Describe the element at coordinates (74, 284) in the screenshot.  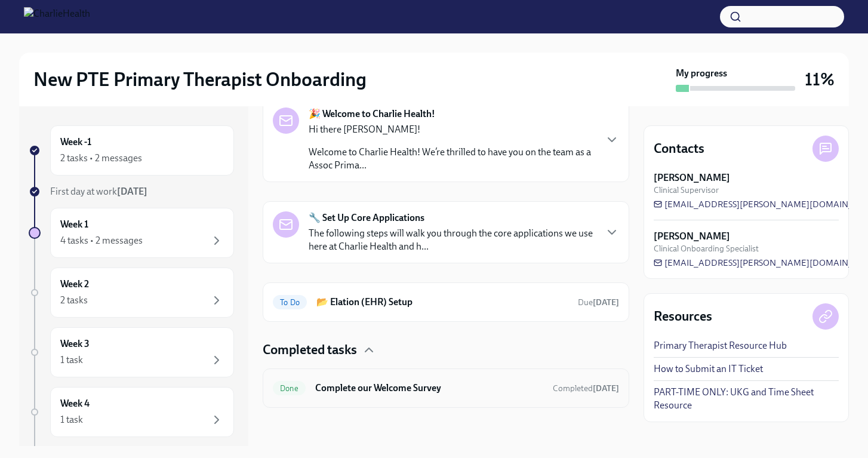
I see `h6: Week 2` at that location.